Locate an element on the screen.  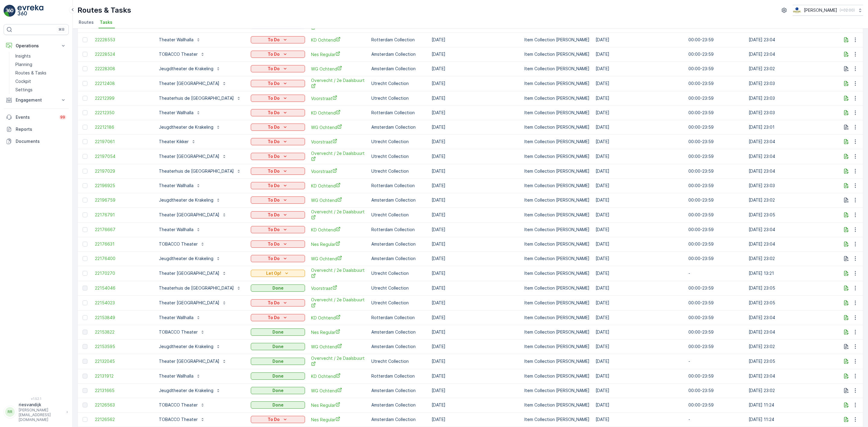
span: 22153822 is located at coordinates (122, 332).